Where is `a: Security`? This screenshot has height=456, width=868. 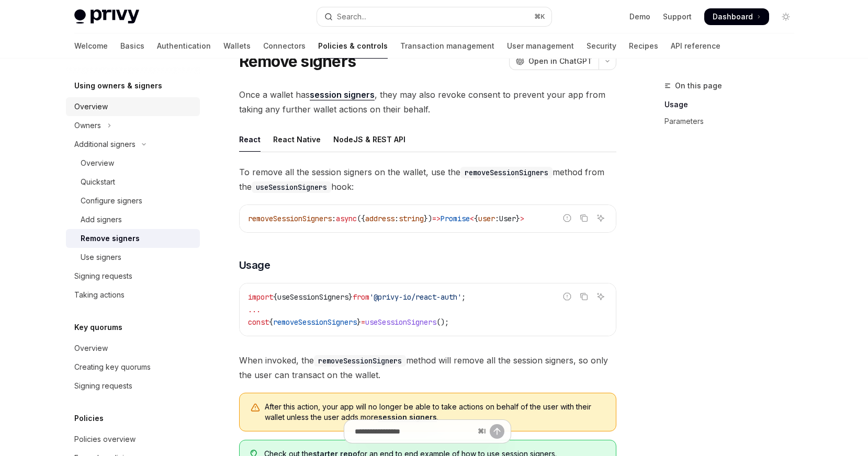
a: Security is located at coordinates (601, 46).